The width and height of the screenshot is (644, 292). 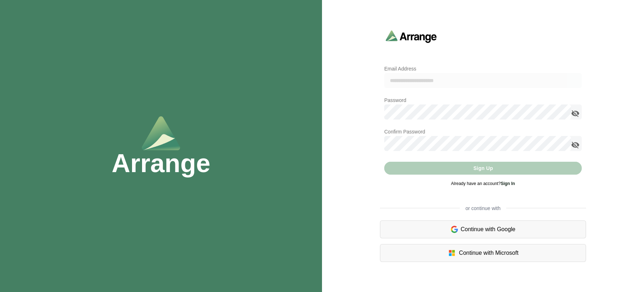 What do you see at coordinates (507, 184) in the screenshot?
I see `a: Sign In` at bounding box center [507, 184].